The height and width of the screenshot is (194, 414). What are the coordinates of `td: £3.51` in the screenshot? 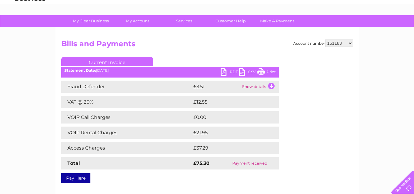 It's located at (216, 87).